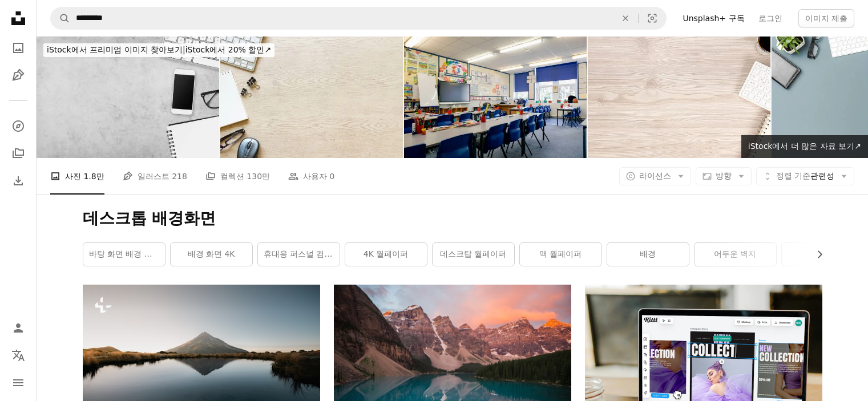 This screenshot has height=401, width=868. Describe the element at coordinates (452, 364) in the screenshot. I see `a: 물의 몸에 산 반사` at that location.